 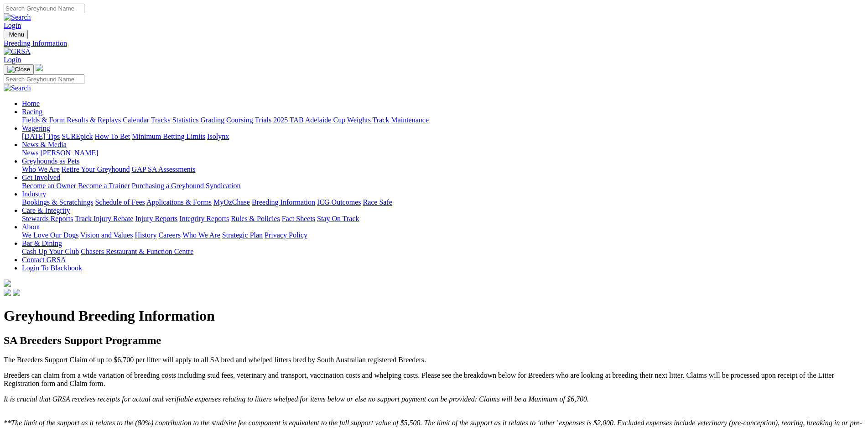 I want to click on p: Breeders can claim from a wide variation of breeding costs including stud fees, veterinary and tr..., so click(x=434, y=379).